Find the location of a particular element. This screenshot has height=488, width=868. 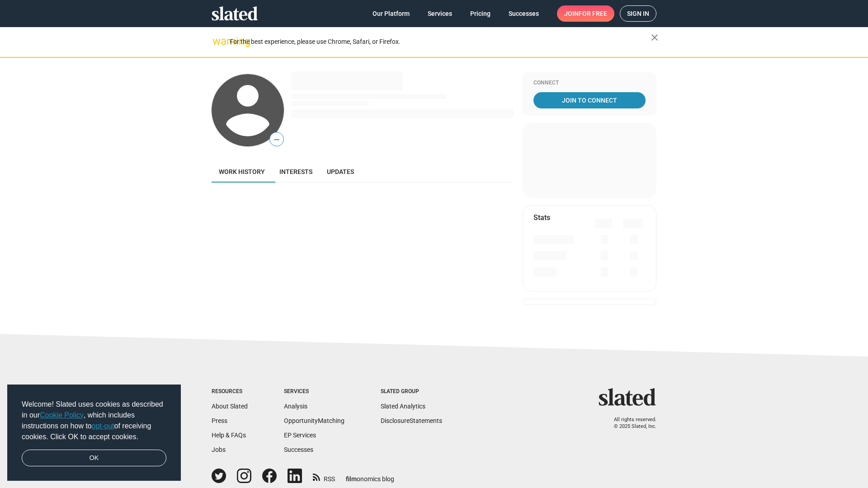

a: Cookie Policy is located at coordinates (61, 415).